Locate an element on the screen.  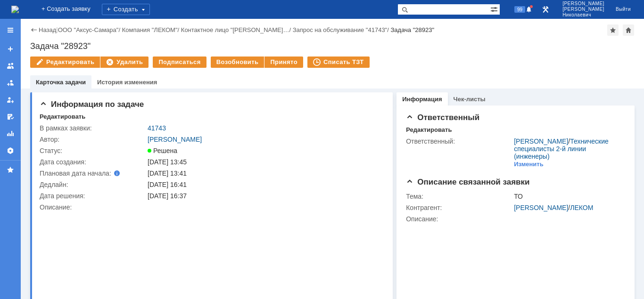
div: Плановая дата начала: is located at coordinates (87, 173).